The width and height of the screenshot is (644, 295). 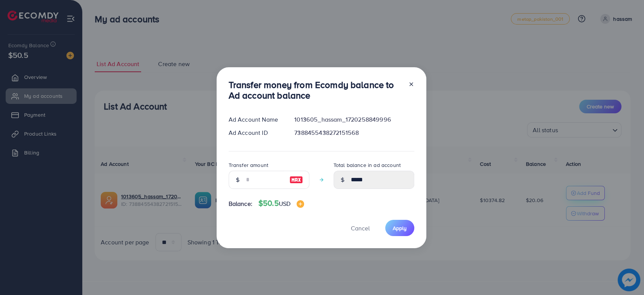 What do you see at coordinates (240, 203) in the screenshot?
I see `span: Balance:` at bounding box center [240, 203].